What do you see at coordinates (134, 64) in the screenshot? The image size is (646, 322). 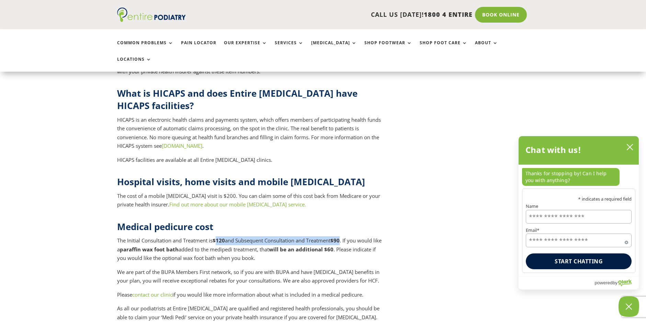 I see `a: Locations` at bounding box center [134, 64].